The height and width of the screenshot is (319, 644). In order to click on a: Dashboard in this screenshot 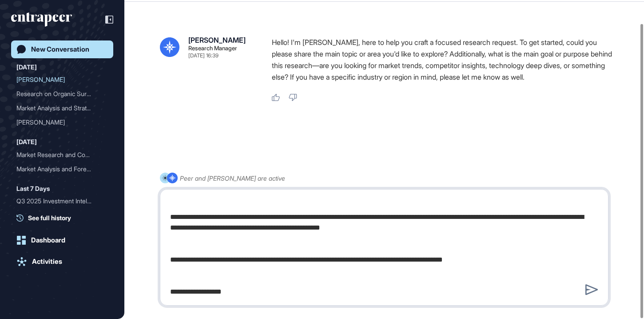, I will do `click(62, 240)`.